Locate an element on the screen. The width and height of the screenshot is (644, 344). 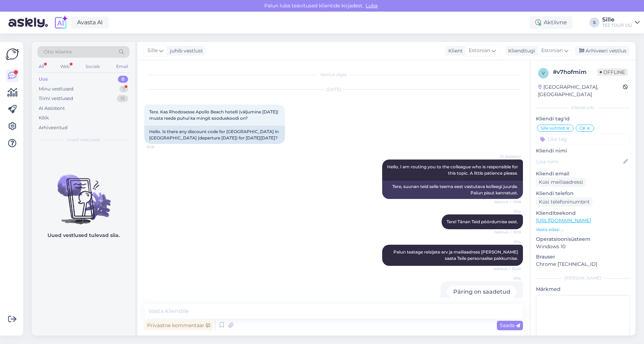
div: Klienditugi is located at coordinates (520, 51).